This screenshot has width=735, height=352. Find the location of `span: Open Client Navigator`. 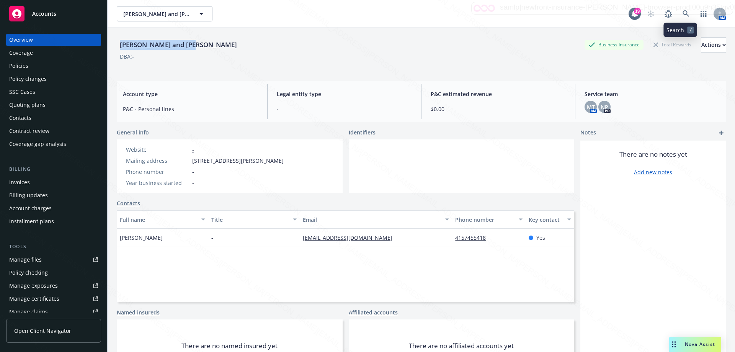

span: Open Client Navigator is located at coordinates (43, 331).